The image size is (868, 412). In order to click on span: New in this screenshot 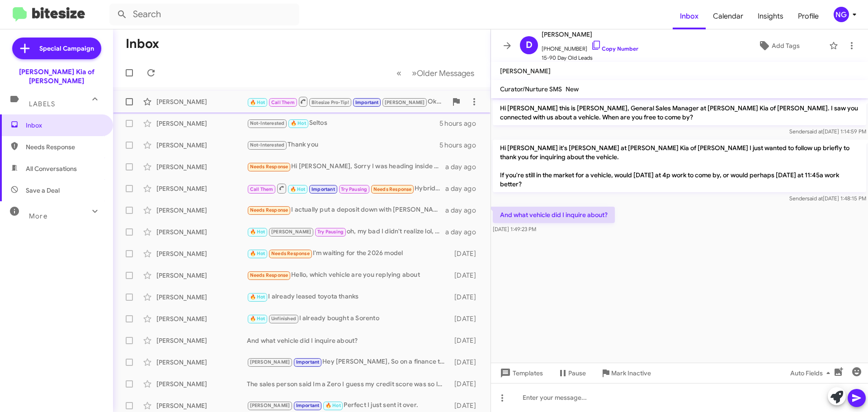, I will do `click(572, 89)`.